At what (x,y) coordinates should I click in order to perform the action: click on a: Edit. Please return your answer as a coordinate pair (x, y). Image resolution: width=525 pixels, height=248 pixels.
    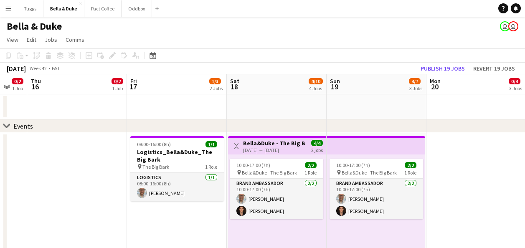
    Looking at the image, I should click on (31, 40).